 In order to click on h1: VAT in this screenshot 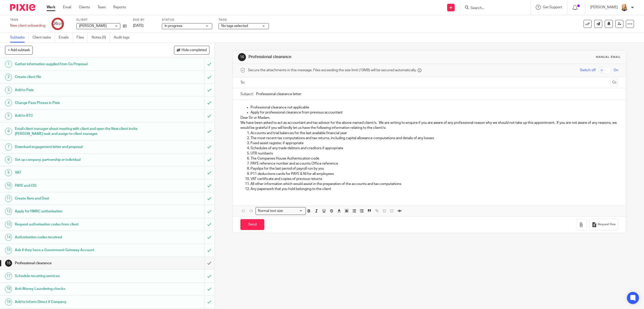, I will do `click(76, 172)`.